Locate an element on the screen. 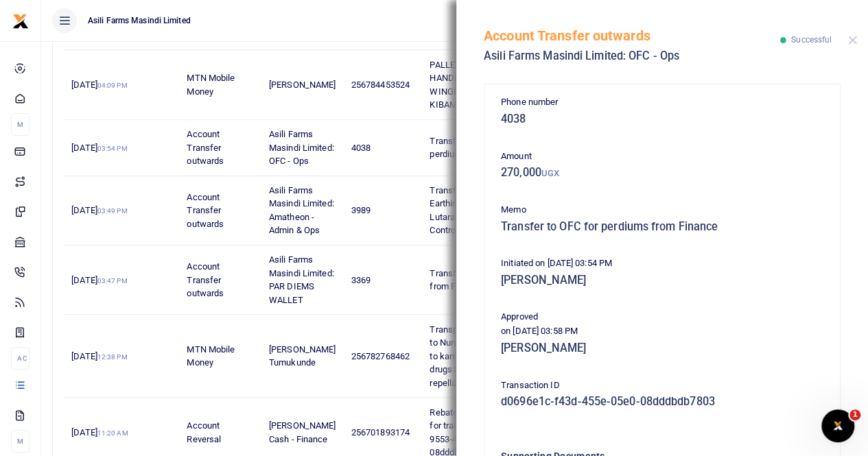 The width and height of the screenshot is (868, 456). li: Ac is located at coordinates (20, 358).